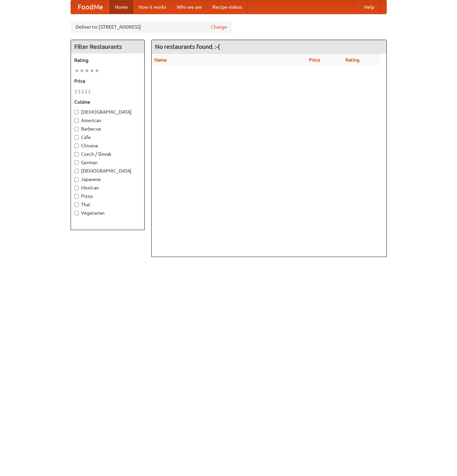 Image resolution: width=457 pixels, height=476 pixels. I want to click on h5: Price, so click(108, 81).